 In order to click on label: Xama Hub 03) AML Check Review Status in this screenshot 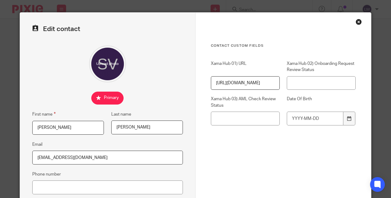, I will do `click(245, 102)`.